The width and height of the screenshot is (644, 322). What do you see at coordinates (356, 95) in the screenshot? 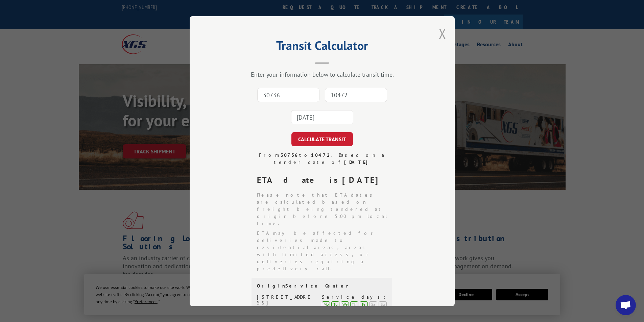
I see `input: Dest. Zip` at bounding box center [356, 95].